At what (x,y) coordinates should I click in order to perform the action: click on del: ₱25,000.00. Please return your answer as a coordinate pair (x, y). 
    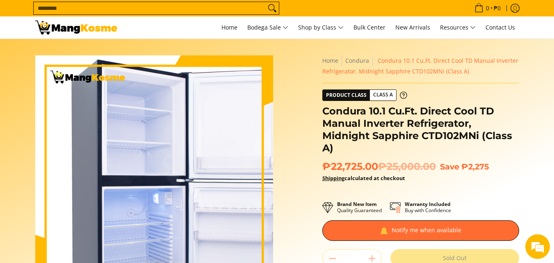
    Looking at the image, I should click on (407, 166).